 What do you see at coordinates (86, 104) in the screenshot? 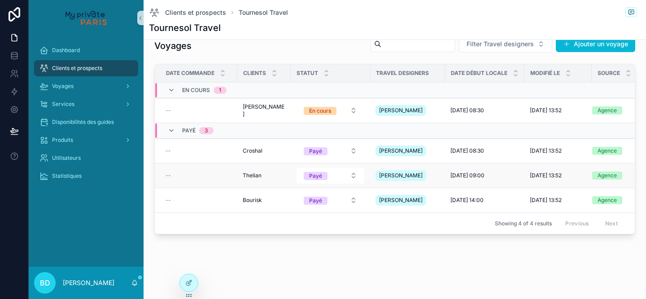
I see `a: Services` at bounding box center [86, 104].